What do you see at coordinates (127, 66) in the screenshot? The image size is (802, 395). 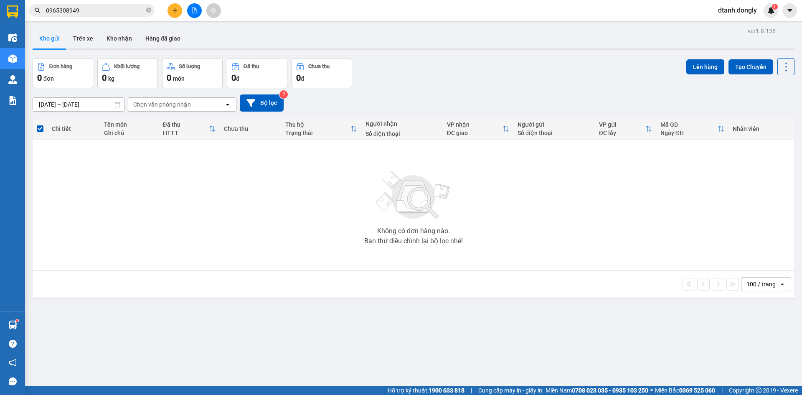 I see `div: Khối lượng` at bounding box center [127, 66].